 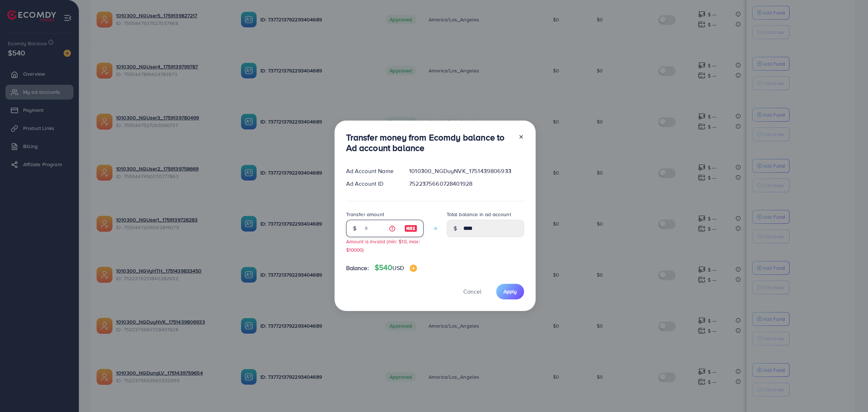 What do you see at coordinates (396, 268) in the screenshot?
I see `h4: $540` at bounding box center [396, 268].